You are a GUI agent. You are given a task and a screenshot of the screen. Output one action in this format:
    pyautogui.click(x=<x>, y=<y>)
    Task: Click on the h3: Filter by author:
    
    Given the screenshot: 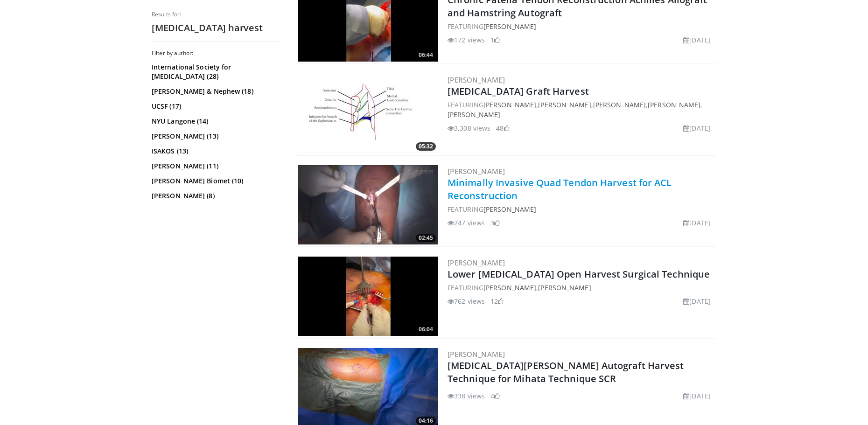 What is the action you would take?
    pyautogui.click(x=217, y=53)
    